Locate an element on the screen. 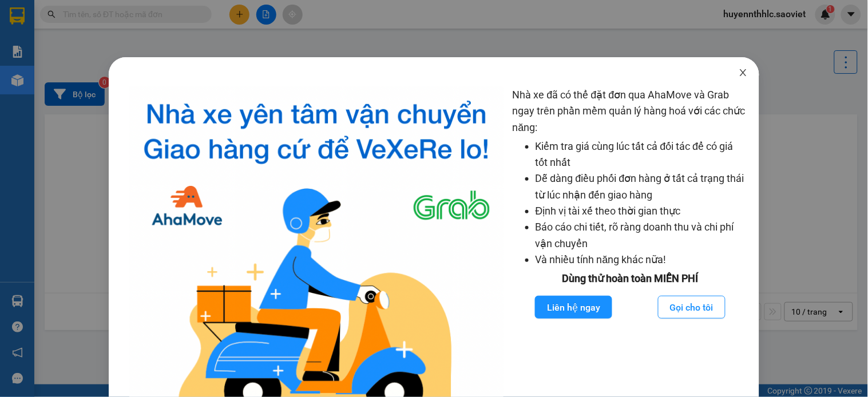 This screenshot has width=868, height=397. li: Báo cáo chi tiết, rõ ràng doanh thu và chi phí vận chuyển is located at coordinates (642, 235).